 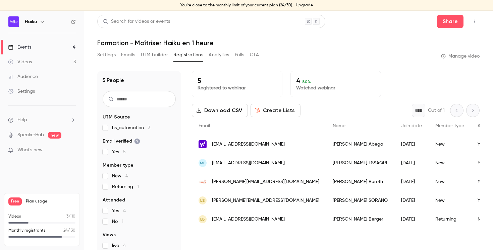 What do you see at coordinates (154, 55) in the screenshot?
I see `button: UTM builder` at bounding box center [154, 55].